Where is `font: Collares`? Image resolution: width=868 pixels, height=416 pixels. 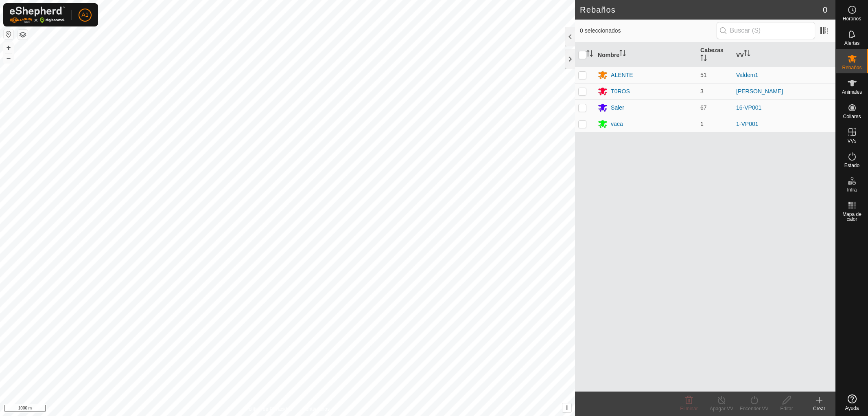
font: Collares is located at coordinates (852, 116).